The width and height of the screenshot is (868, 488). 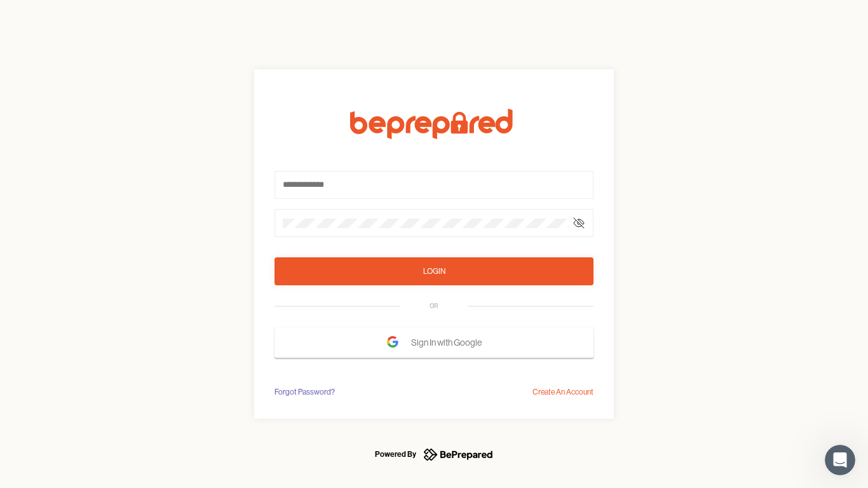 What do you see at coordinates (396, 455) in the screenshot?
I see `div: Powered By` at bounding box center [396, 455].